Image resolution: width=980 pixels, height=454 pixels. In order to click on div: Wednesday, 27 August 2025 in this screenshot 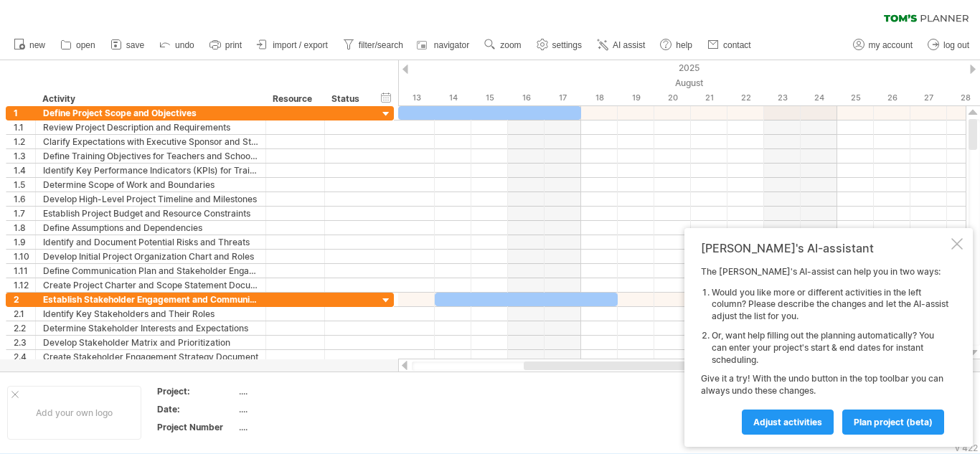, I will do `click(928, 98)`.